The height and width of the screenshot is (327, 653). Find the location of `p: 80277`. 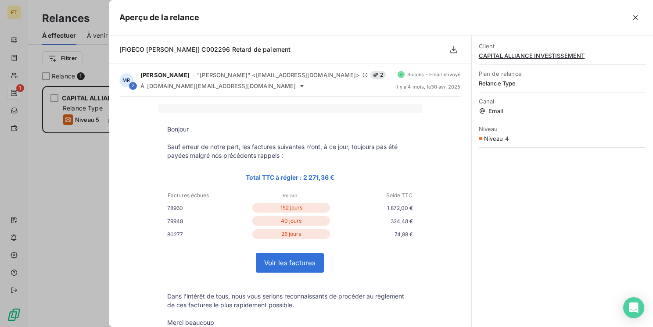

p: 80277 is located at coordinates (209, 234).